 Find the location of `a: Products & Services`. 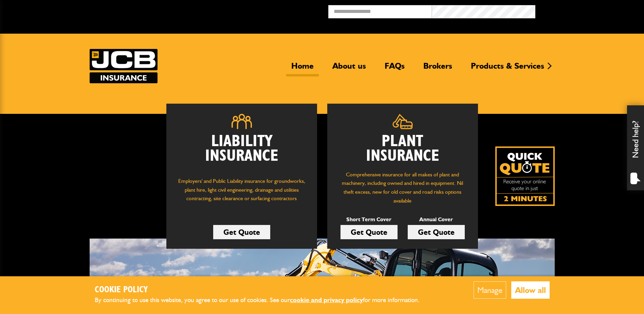

a: Products & Services is located at coordinates (508, 68).